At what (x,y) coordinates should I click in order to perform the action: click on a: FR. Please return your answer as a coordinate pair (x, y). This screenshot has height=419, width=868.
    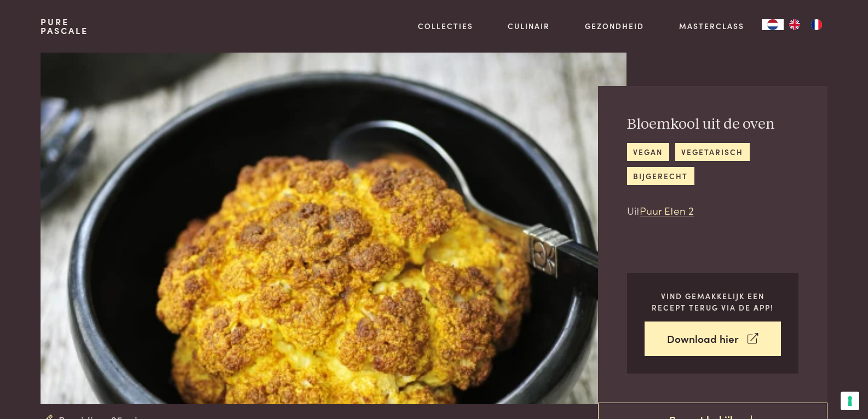
    Looking at the image, I should click on (816, 24).